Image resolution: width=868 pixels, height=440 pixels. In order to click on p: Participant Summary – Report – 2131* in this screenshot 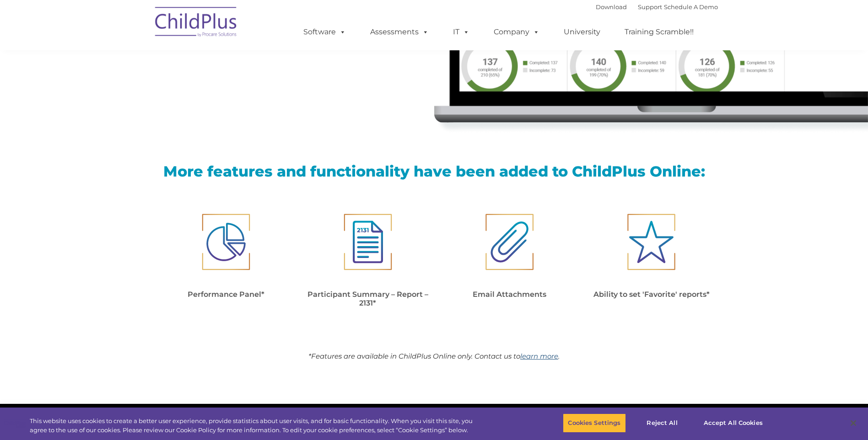, I will do `click(368, 299)`.